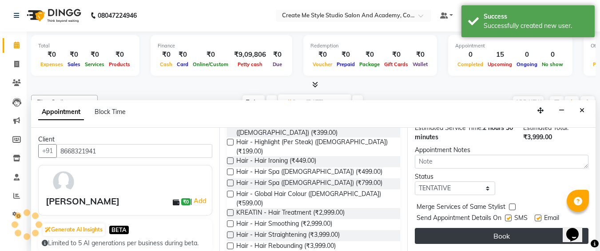 The height and width of the screenshot is (251, 600). Describe the element at coordinates (448, 128) in the screenshot. I see `span: Estimated Service Time:` at that location.